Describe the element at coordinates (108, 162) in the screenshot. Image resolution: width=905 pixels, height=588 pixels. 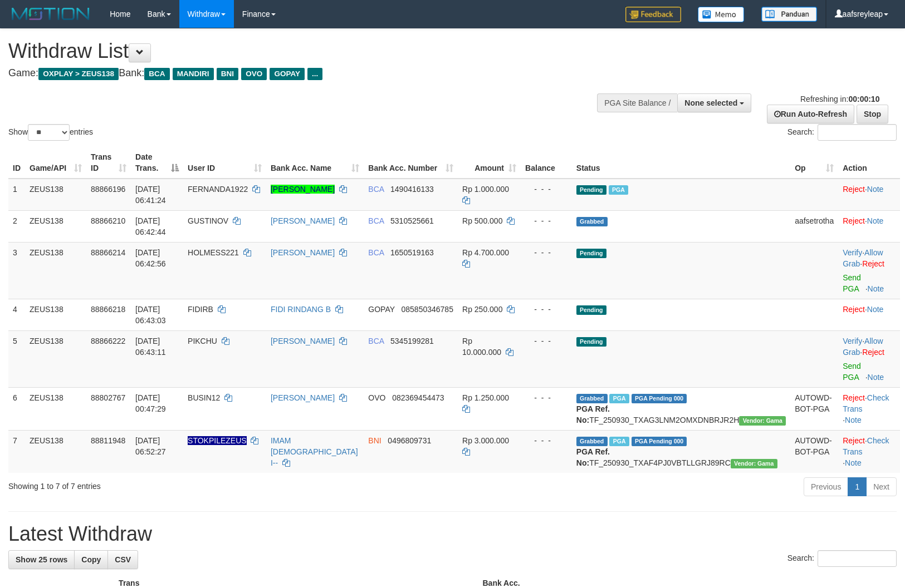
I see `th: Trans ID: activate to sort column ascending` at that location.